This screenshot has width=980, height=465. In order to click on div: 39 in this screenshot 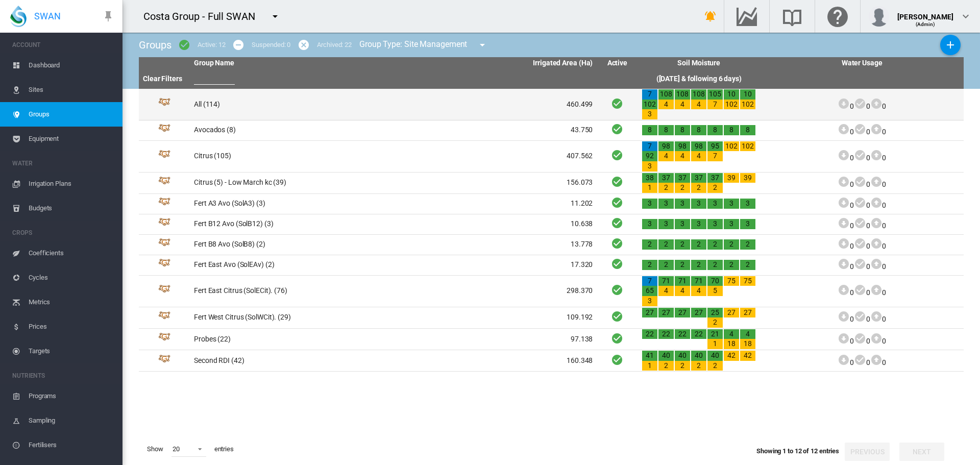, I will do `click(748, 178)`.